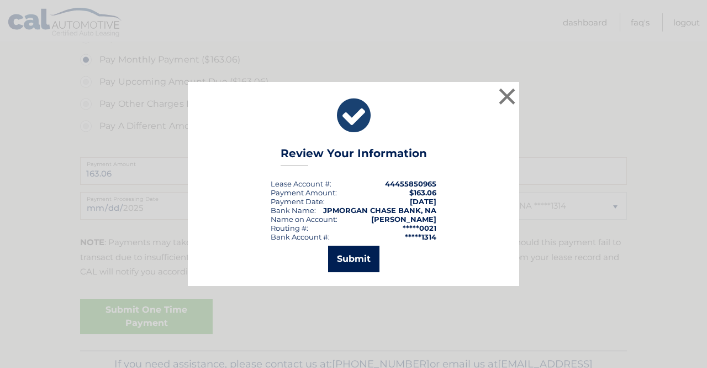  Describe the element at coordinates (423, 192) in the screenshot. I see `span: $163.06` at that location.